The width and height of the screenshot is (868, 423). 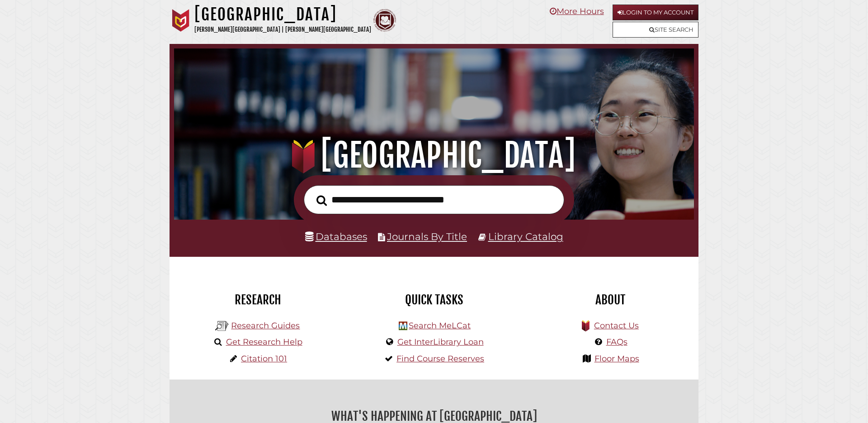 What do you see at coordinates (616, 342) in the screenshot?
I see `a: FAQs` at bounding box center [616, 342].